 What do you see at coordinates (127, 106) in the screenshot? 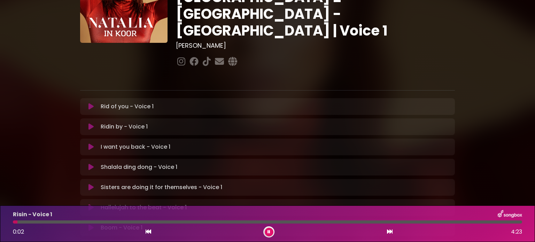
I see `p: Rid of you - Voice 1` at bounding box center [127, 106].